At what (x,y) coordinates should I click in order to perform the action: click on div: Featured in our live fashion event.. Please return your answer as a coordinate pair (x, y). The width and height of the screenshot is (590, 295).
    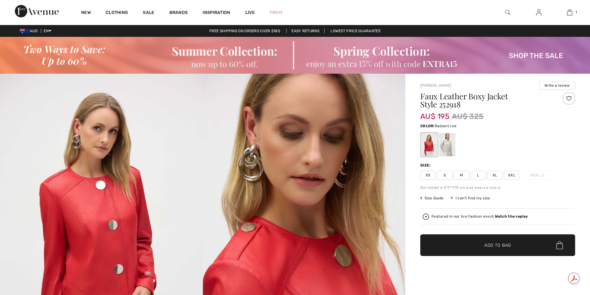
    Looking at the image, I should click on (479, 216).